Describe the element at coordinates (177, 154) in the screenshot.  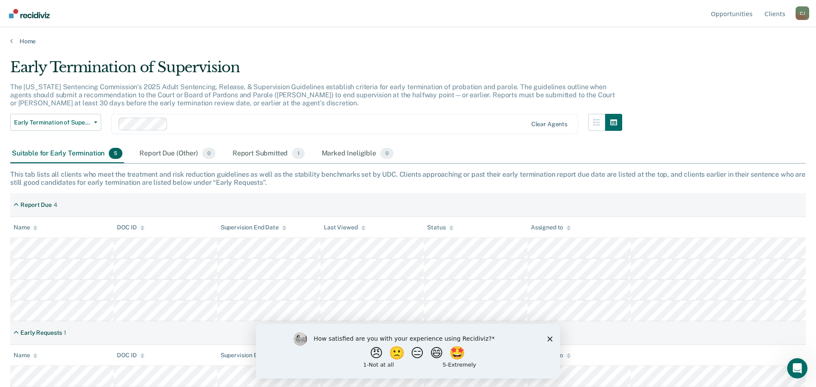
I see `div: Report Due (Other)0` at that location.